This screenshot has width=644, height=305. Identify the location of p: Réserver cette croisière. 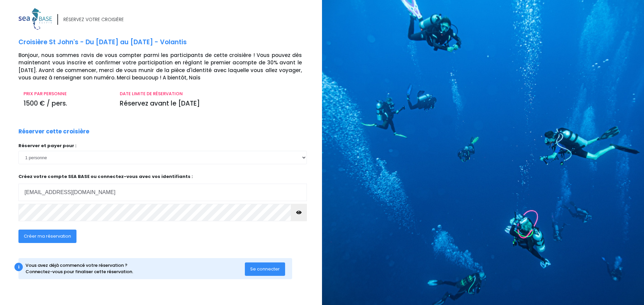
(54, 132).